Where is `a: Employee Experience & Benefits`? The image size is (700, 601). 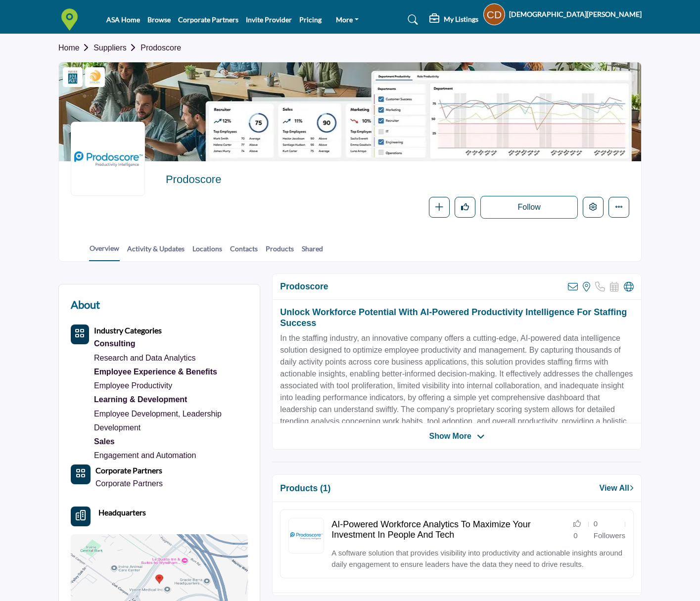 a: Employee Experience & Benefits is located at coordinates (170, 373).